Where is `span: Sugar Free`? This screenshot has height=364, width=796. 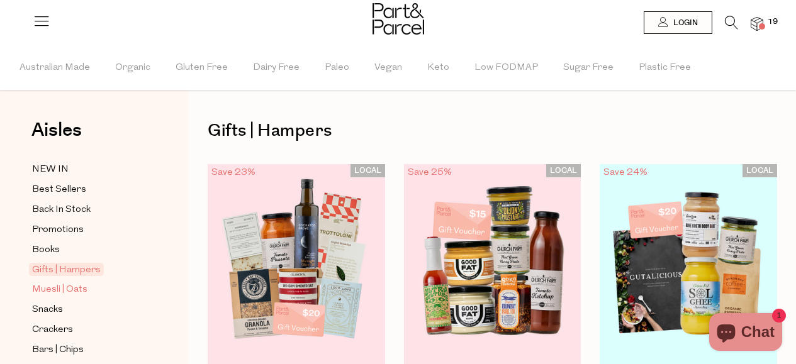
span: Sugar Free is located at coordinates (588, 68).